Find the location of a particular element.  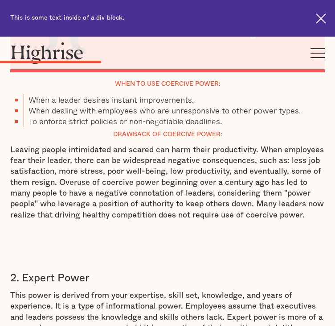

li: When dealing with employees who are unresponsive to other power types. is located at coordinates (174, 110).